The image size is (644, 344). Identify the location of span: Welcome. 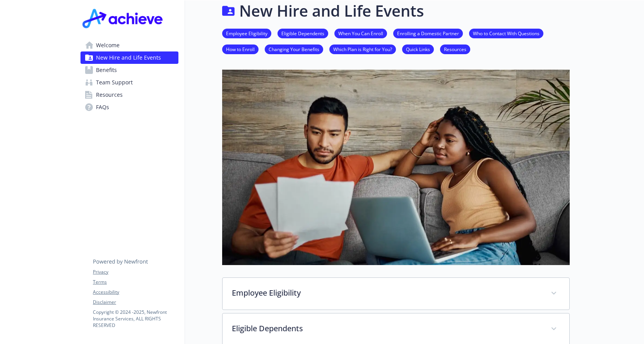
(107, 45).